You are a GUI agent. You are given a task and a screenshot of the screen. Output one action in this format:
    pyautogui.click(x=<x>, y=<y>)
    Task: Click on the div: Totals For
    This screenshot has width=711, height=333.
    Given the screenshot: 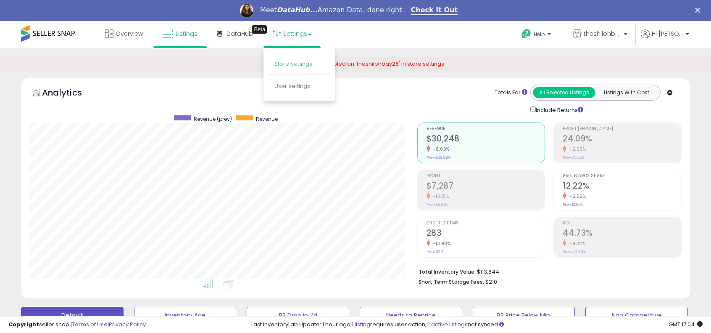 What is the action you would take?
    pyautogui.click(x=511, y=93)
    